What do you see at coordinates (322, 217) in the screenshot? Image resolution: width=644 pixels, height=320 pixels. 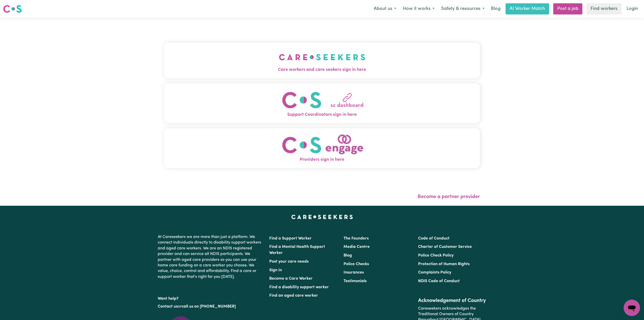 I see `a: Careseekers home page` at bounding box center [322, 217].